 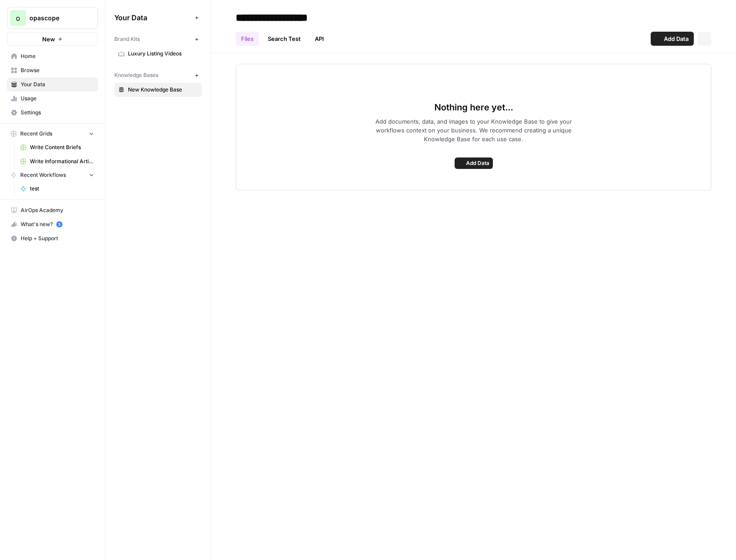 What do you see at coordinates (57, 148) in the screenshot?
I see `a: Write Content Briefs` at bounding box center [57, 148].